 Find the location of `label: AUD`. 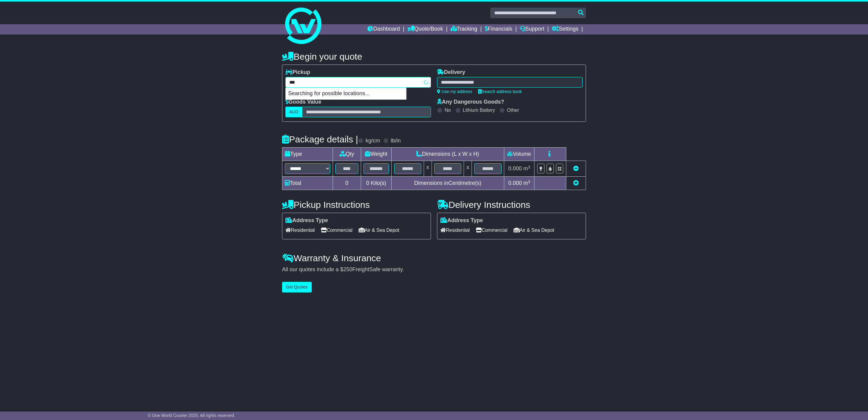

label: AUD is located at coordinates (294, 111).